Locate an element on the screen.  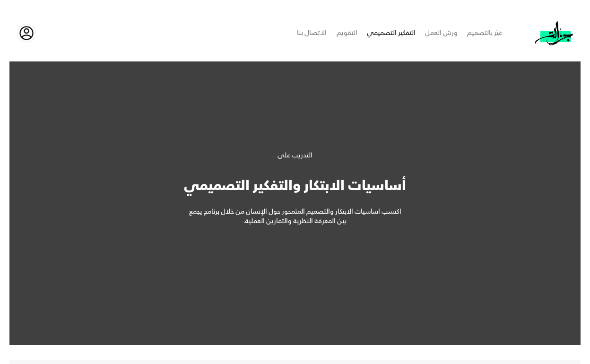
div: الاتصال بنا is located at coordinates (311, 33).